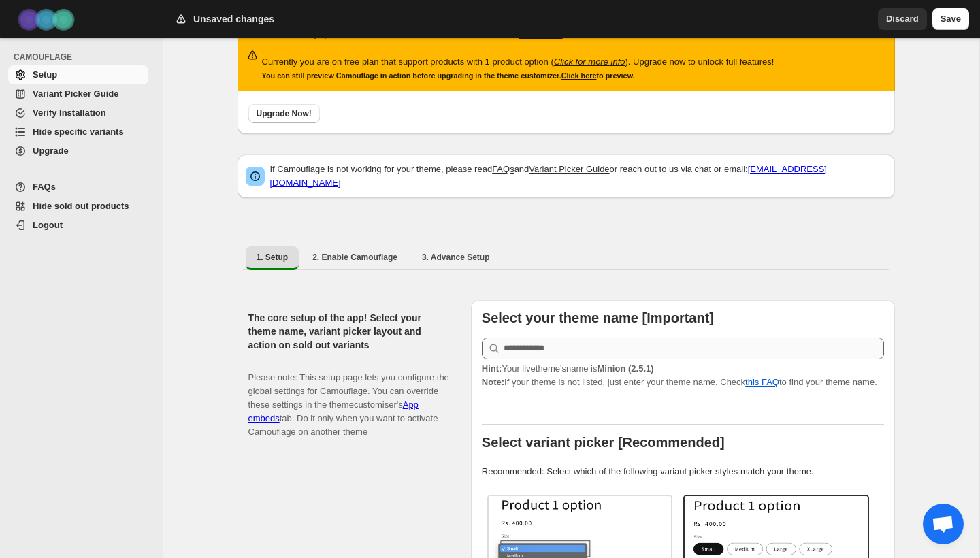 The image size is (980, 558). Describe the element at coordinates (348, 398) in the screenshot. I see `p: Please note: This setup page lets you configure the global settings for Camouflage. You can overr...` at that location.